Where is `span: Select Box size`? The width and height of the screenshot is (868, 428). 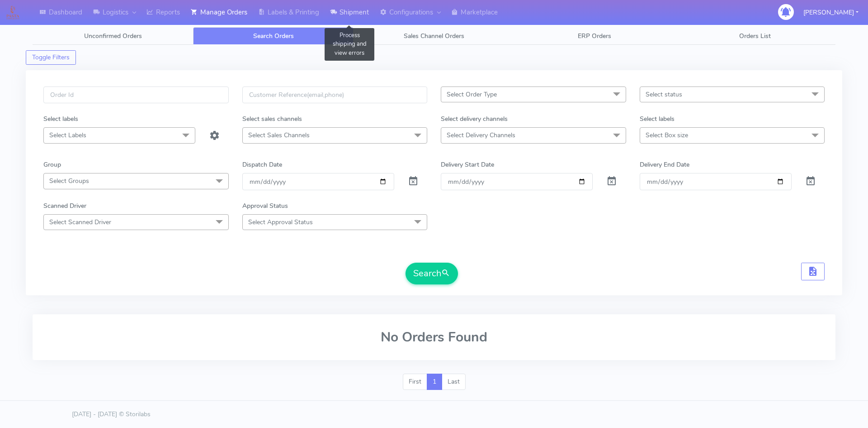 span: Select Box size is located at coordinates (667, 135).